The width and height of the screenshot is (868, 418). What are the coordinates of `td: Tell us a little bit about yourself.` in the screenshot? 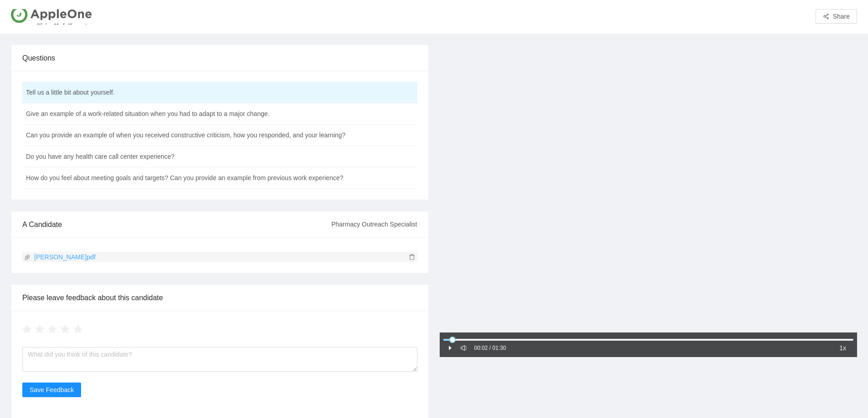 It's located at (197, 92).